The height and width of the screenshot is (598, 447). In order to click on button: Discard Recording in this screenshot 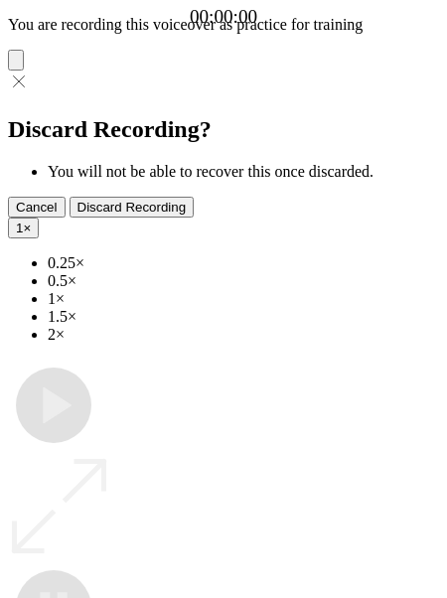, I will do `click(132, 207)`.